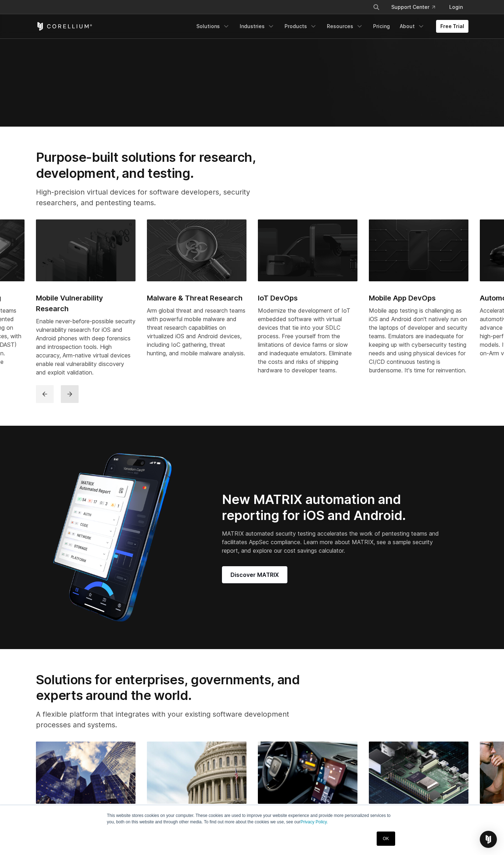 This screenshot has width=504, height=855. What do you see at coordinates (197, 250) in the screenshot?
I see `img: Malware & Threat Research` at bounding box center [197, 250].